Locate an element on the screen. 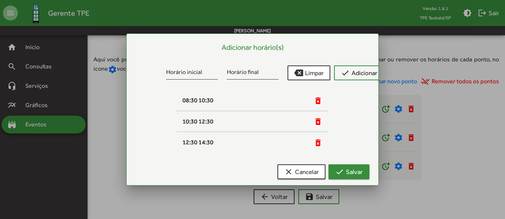  mat-icon: clear is located at coordinates (288, 172).